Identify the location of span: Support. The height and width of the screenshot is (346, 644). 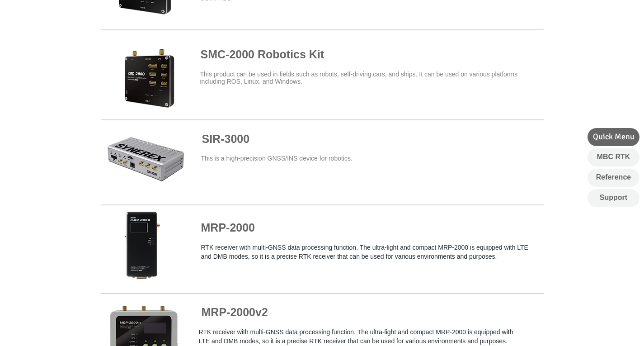
(613, 197).